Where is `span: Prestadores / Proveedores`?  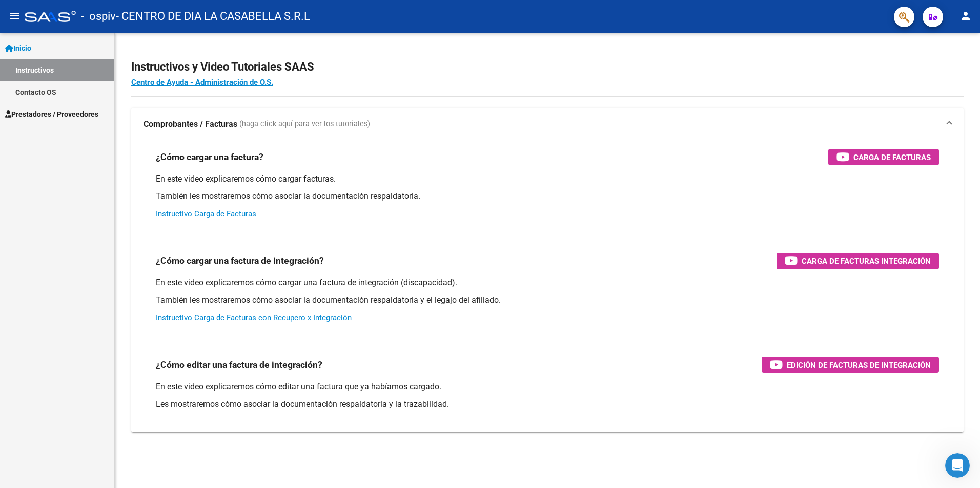 span: Prestadores / Proveedores is located at coordinates (52, 114).